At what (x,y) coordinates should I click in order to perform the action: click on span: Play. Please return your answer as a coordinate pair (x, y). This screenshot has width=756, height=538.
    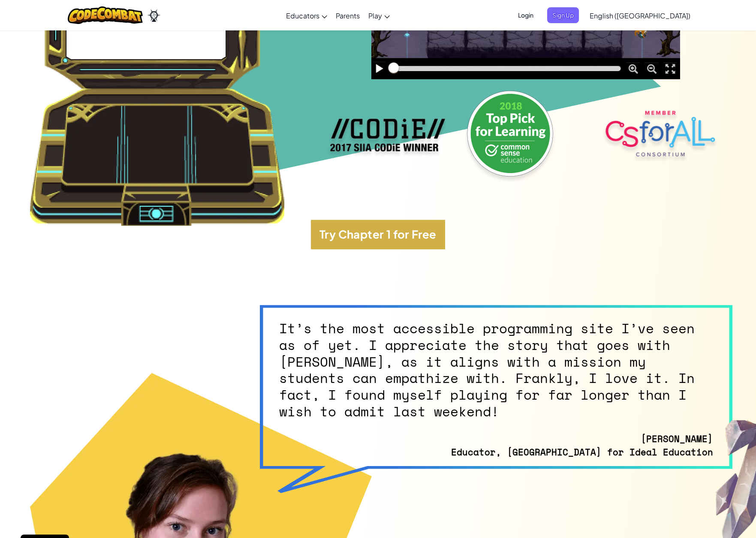
    Looking at the image, I should click on (375, 16).